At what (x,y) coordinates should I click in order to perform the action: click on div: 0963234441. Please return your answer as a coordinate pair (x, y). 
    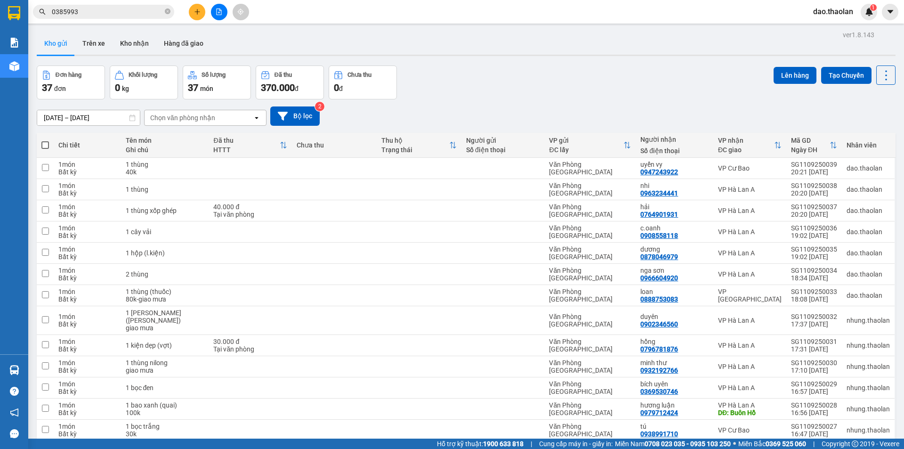
    Looking at the image, I should click on (659, 193).